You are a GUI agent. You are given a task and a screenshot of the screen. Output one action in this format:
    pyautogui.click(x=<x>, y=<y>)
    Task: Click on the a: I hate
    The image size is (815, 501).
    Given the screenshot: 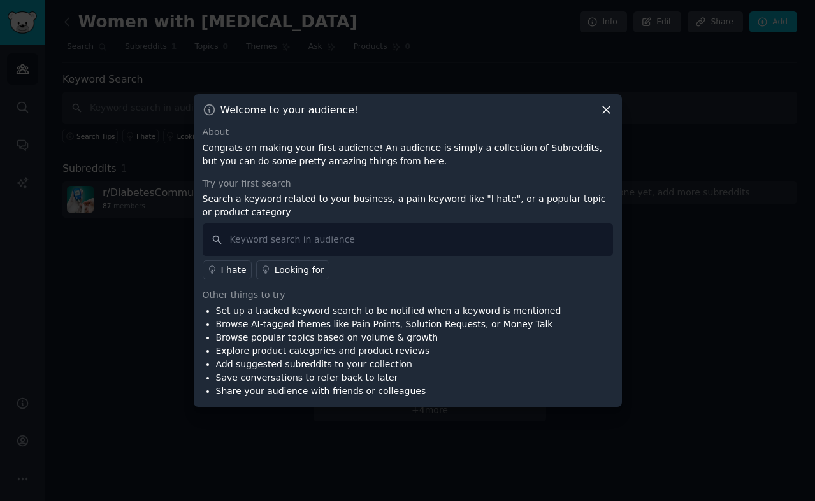 What is the action you would take?
    pyautogui.click(x=227, y=270)
    